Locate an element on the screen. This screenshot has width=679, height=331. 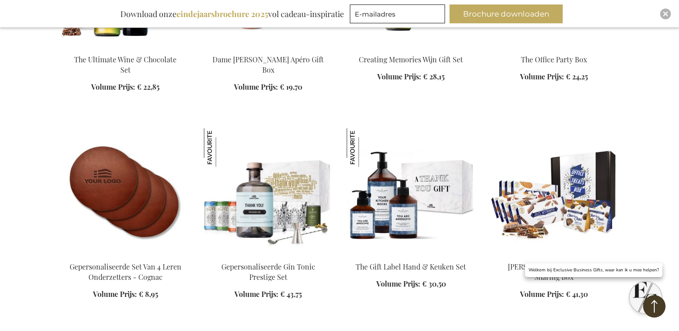
span: € 24,25 is located at coordinates (577, 76).